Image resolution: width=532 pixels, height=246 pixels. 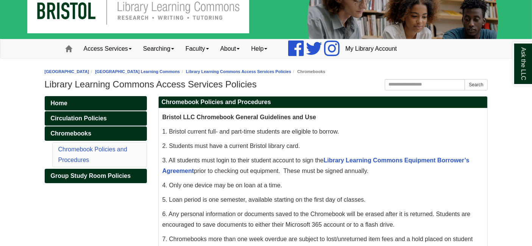 What do you see at coordinates (231, 146) in the screenshot?
I see `span: 2. Students must have a current Bristol library card.` at bounding box center [231, 146].